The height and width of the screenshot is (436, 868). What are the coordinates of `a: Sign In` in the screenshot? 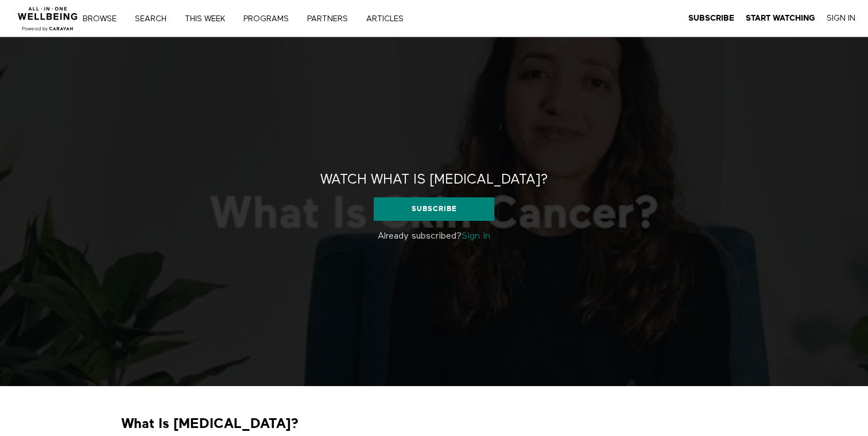 It's located at (841, 18).